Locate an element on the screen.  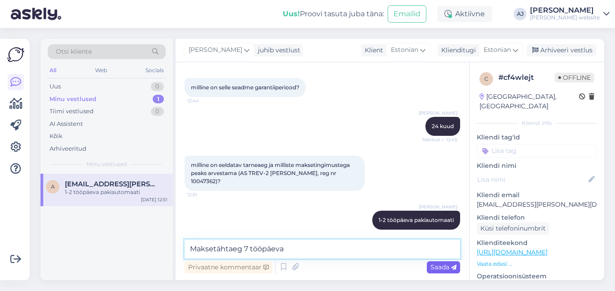
span: Offline is located at coordinates (575, 77).